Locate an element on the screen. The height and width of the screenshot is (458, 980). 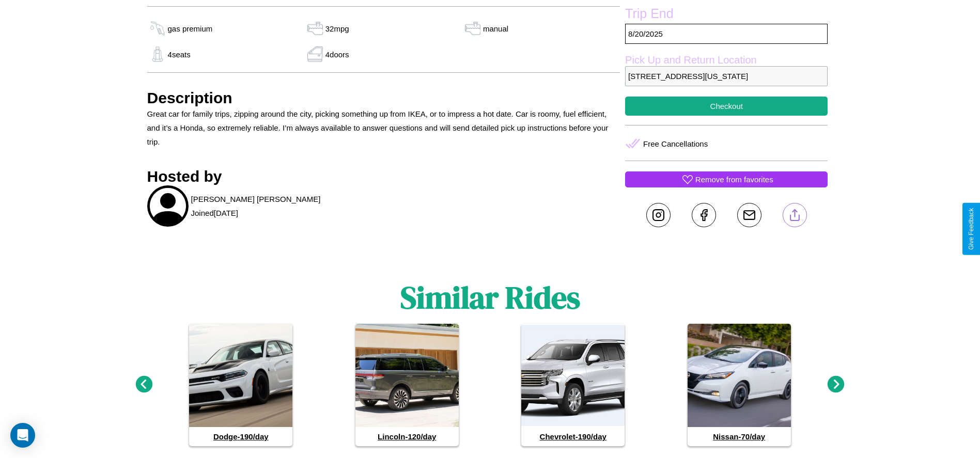
label: Pick Up and Return Location is located at coordinates (726, 60).